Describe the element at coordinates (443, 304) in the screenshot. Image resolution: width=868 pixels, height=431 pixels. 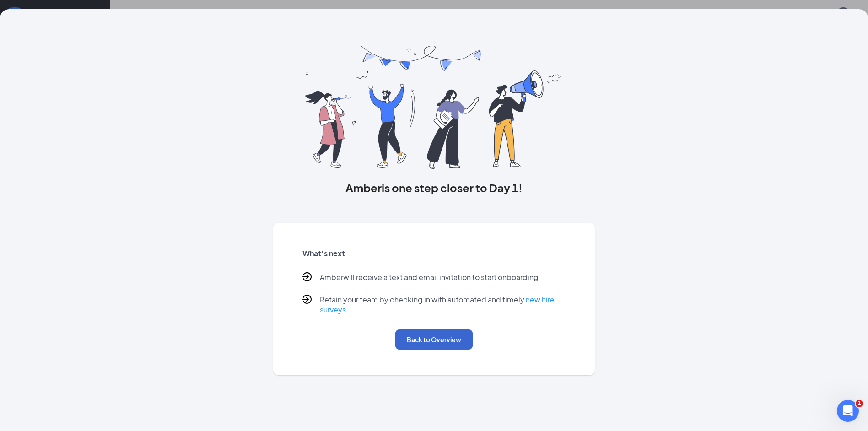
I see `p: Retain your team by checking in with automated and timely` at that location.